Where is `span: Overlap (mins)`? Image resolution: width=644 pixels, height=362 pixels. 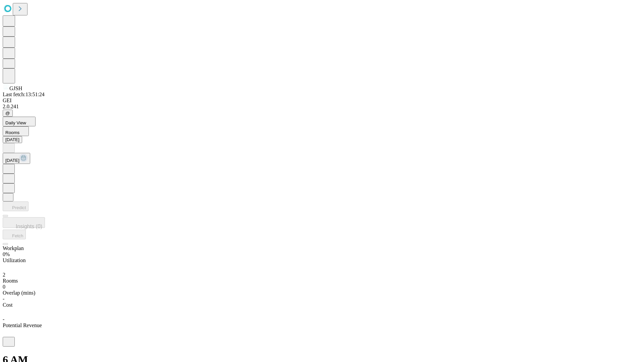 span: Overlap (mins) is located at coordinates (19, 293).